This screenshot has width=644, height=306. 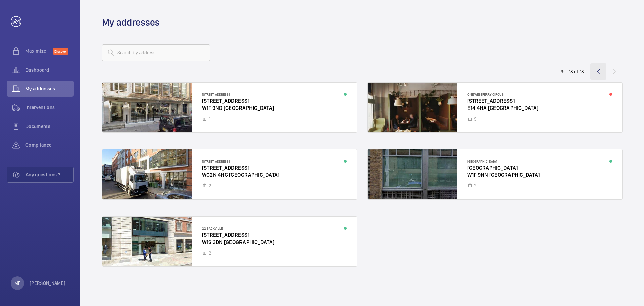 I want to click on input: Search by address, so click(x=156, y=52).